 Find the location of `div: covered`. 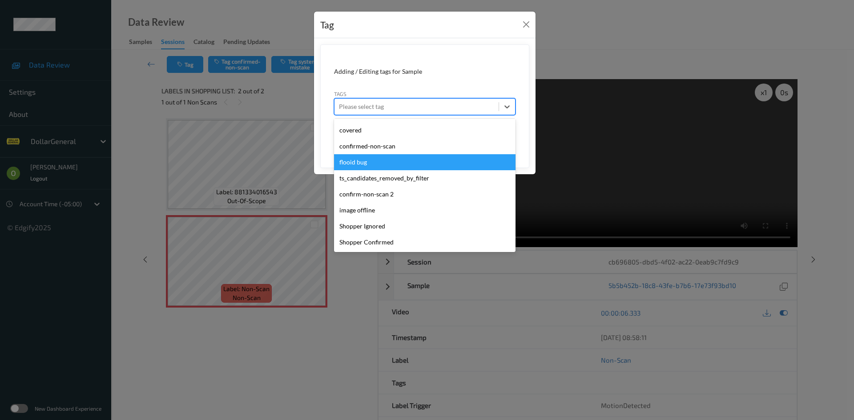

div: covered is located at coordinates (425, 130).